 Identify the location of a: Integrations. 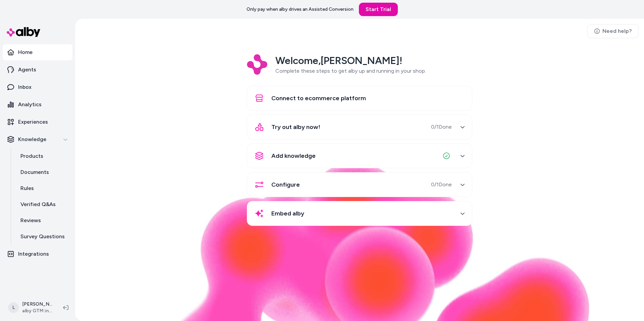
(37, 254).